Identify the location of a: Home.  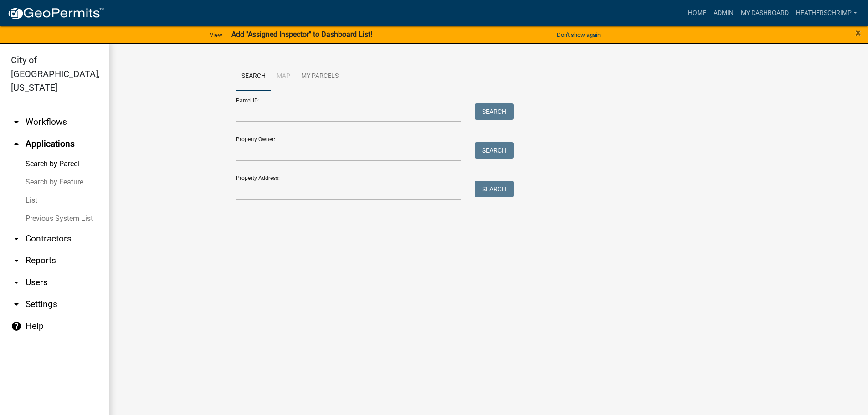
(697, 13).